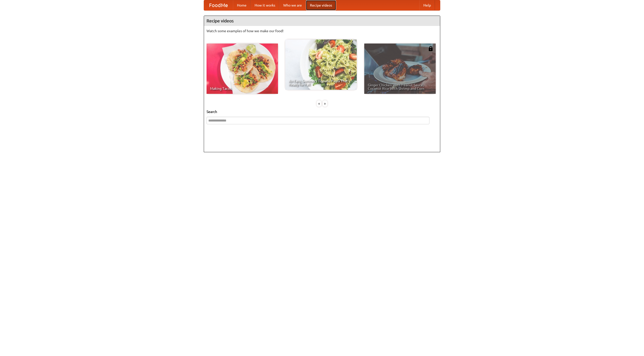 The image size is (644, 356). Describe the element at coordinates (321, 83) in the screenshot. I see `span: An Easy, Summery Tomato Pasta That's Ready for Fall` at that location.